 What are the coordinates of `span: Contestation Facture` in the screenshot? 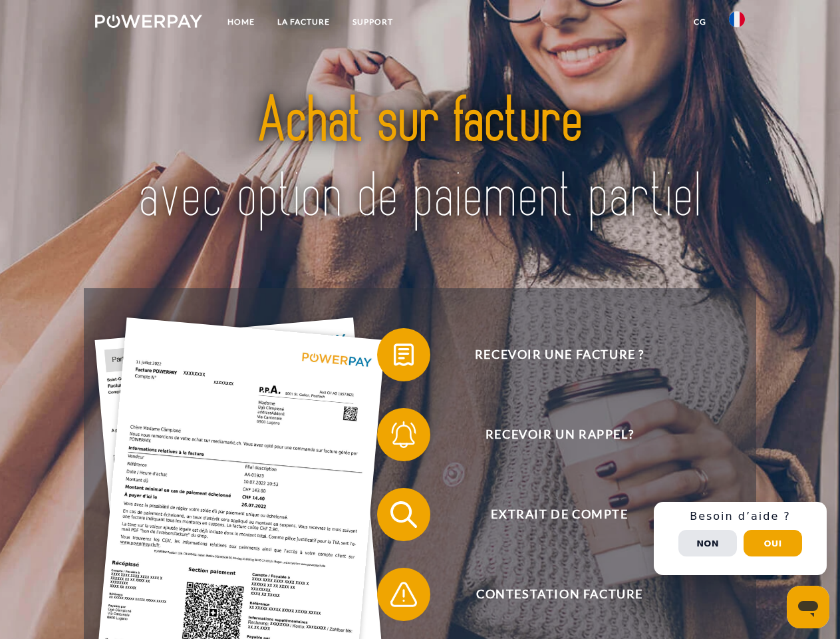 It's located at (560, 594).